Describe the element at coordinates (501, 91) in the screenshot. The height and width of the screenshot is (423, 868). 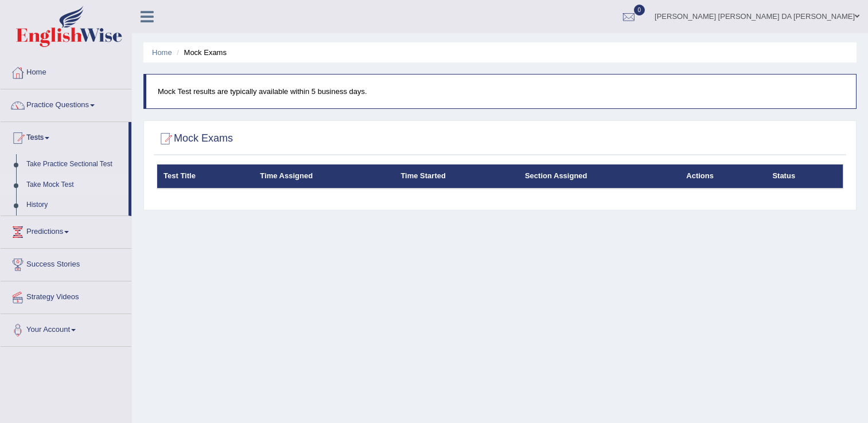
I see `p: Mock Test results are typically available within 5 business days.` at that location.